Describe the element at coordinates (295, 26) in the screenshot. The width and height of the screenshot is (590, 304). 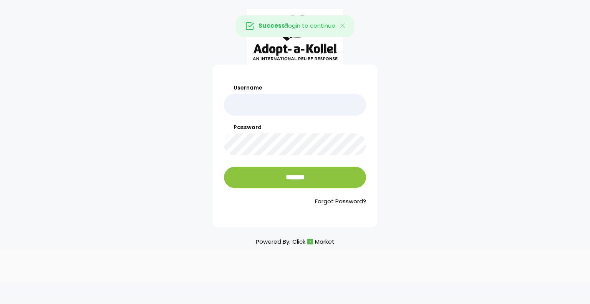
I see `div: login to continue.` at that location.